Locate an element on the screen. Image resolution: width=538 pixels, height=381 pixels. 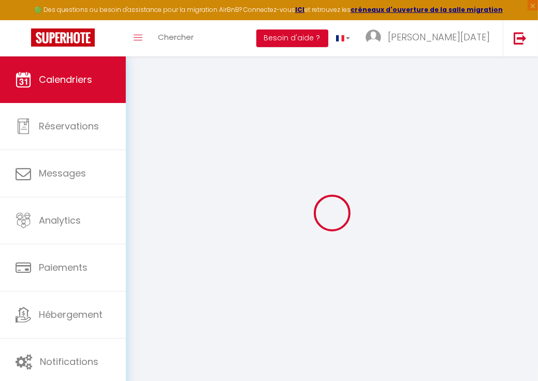
span: Notifications is located at coordinates (69, 362).